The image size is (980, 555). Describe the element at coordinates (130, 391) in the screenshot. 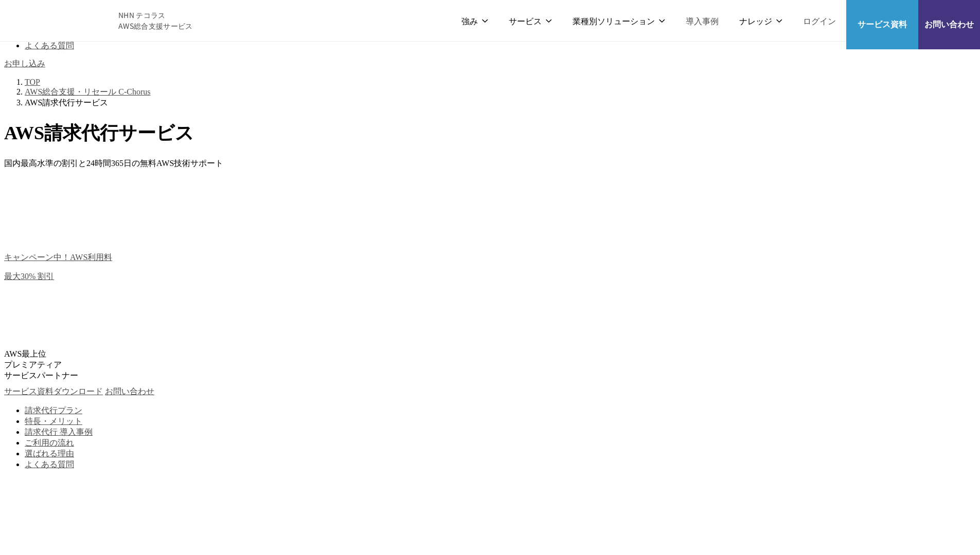

I see `a: お問い合わせ` at that location.